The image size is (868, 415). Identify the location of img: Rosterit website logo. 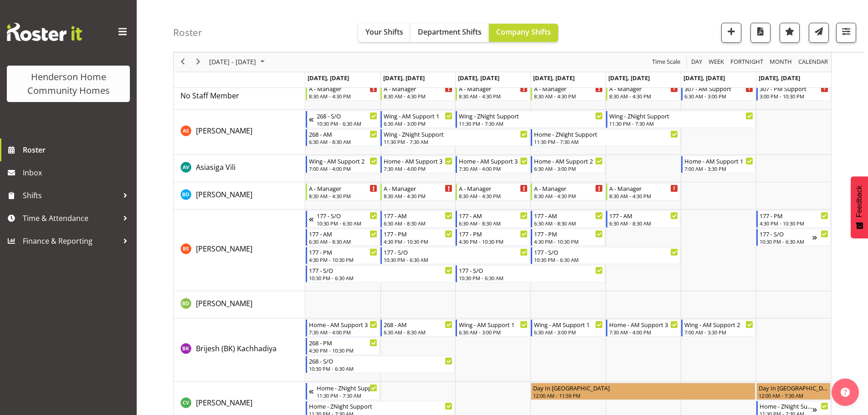
(45, 32).